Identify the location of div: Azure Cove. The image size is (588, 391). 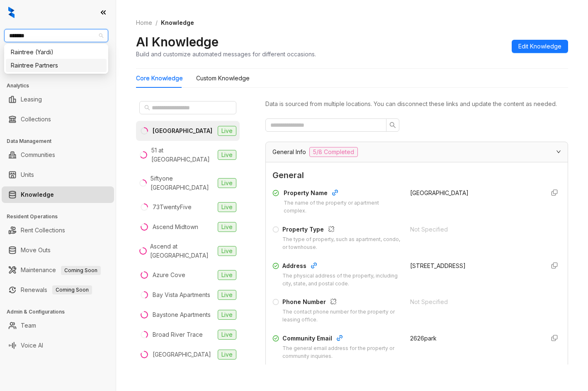
(169, 275).